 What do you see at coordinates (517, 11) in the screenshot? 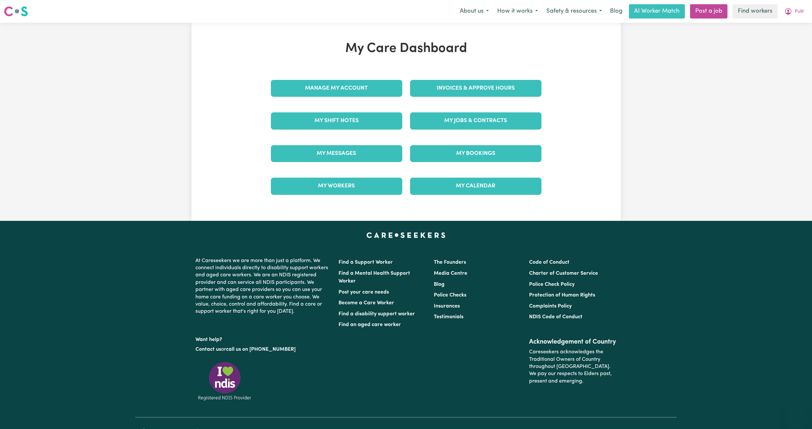
I see `button: How it works` at bounding box center [517, 11].